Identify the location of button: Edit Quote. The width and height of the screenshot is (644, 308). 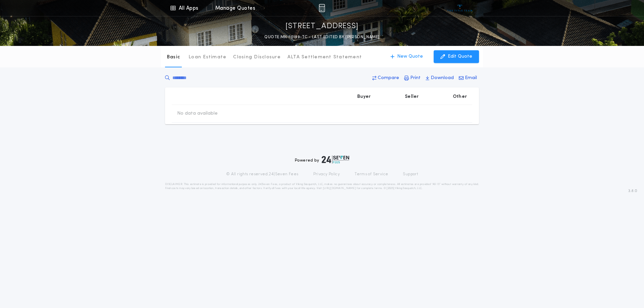
(456, 57).